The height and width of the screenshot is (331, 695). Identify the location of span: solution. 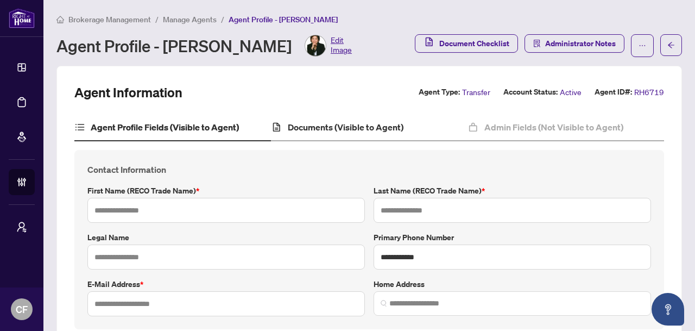
(537, 43).